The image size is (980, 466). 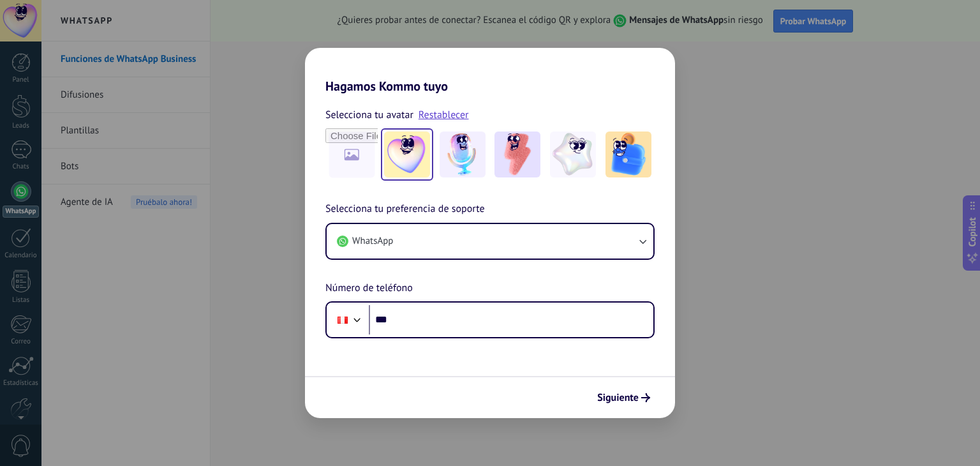 I want to click on img: -1.jpeg, so click(x=407, y=154).